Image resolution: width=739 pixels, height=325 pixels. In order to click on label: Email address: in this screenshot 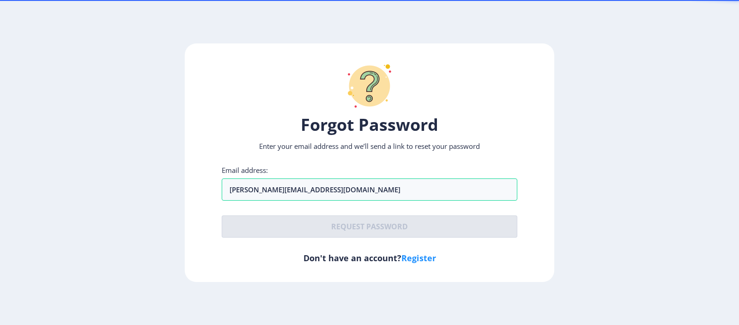, I will do `click(245, 170)`.